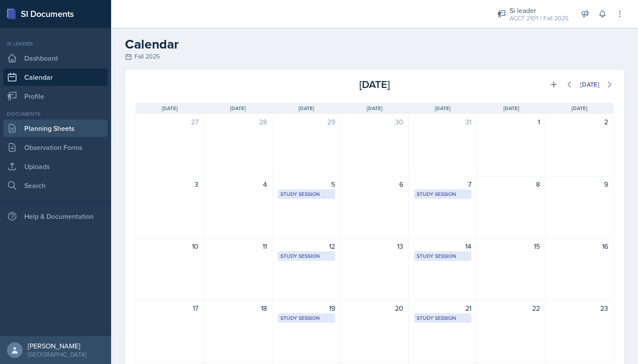 The image size is (638, 364). What do you see at coordinates (238, 308) in the screenshot?
I see `div: 18` at bounding box center [238, 308].